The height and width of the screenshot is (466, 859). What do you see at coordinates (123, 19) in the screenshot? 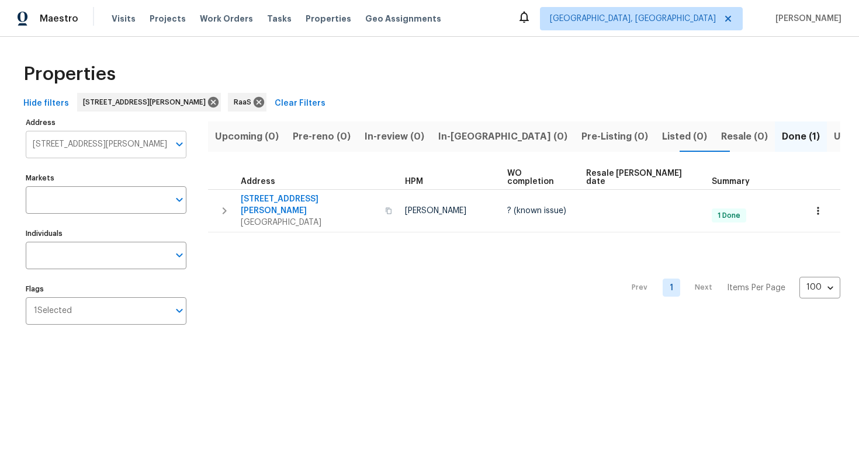
I see `span: Visits` at bounding box center [123, 19].